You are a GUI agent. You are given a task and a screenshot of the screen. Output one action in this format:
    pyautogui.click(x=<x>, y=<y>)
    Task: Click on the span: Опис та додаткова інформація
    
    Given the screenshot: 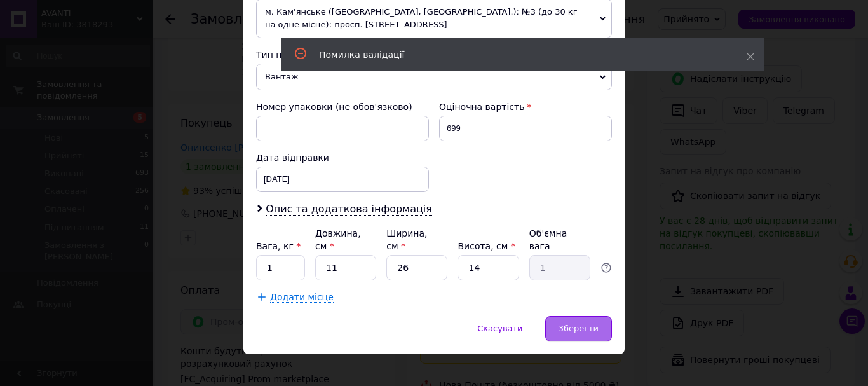 What is the action you would take?
    pyautogui.click(x=349, y=209)
    